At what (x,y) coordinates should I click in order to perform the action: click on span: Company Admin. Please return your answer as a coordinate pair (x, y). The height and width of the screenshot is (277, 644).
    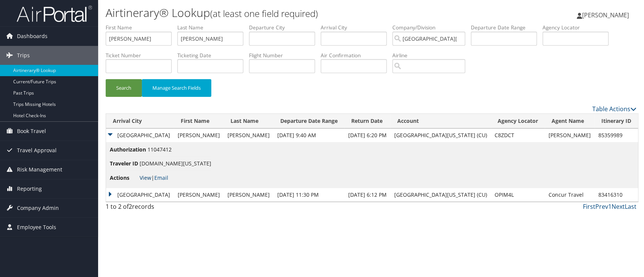
    Looking at the image, I should click on (38, 208).